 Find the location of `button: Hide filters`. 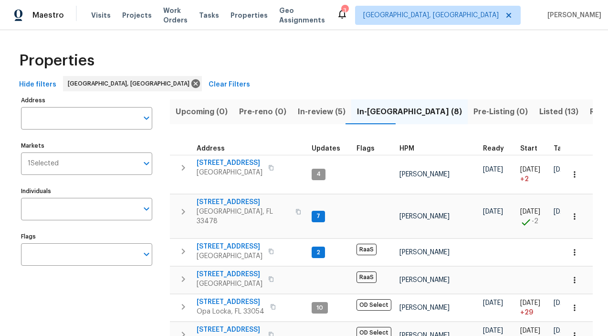

button: Hide filters is located at coordinates (38, 84).